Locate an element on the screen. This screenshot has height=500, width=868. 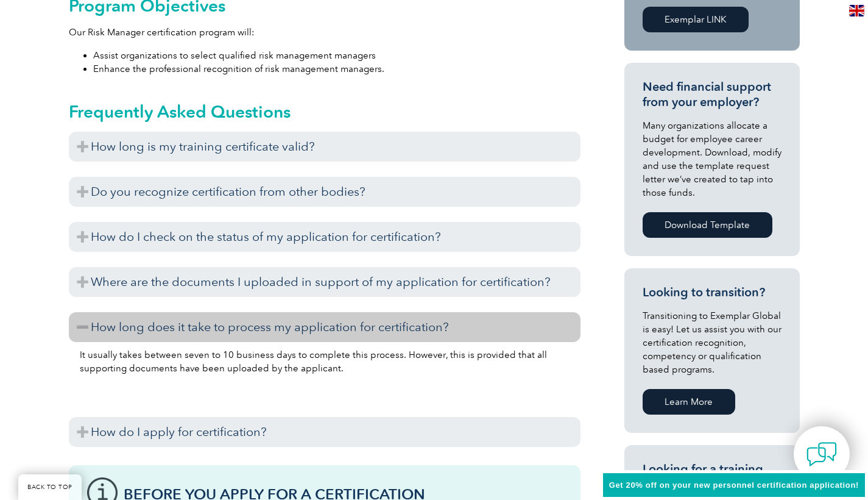
h3: Looking to transition? is located at coordinates (713, 292).